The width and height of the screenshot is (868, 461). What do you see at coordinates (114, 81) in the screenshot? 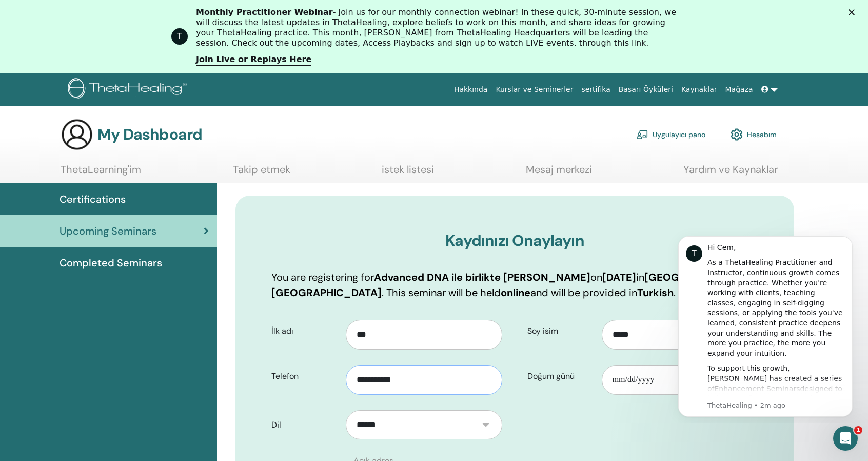
I see `div: As a ThetaHealing Practitioner and Instructor, continuous growth comes through practice. Whether ...` at bounding box center [114, 81].